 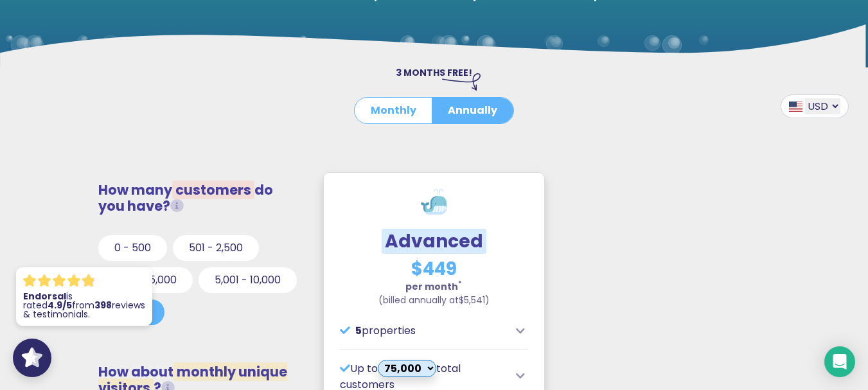 What do you see at coordinates (434, 269) in the screenshot?
I see `span: $449` at bounding box center [434, 269].